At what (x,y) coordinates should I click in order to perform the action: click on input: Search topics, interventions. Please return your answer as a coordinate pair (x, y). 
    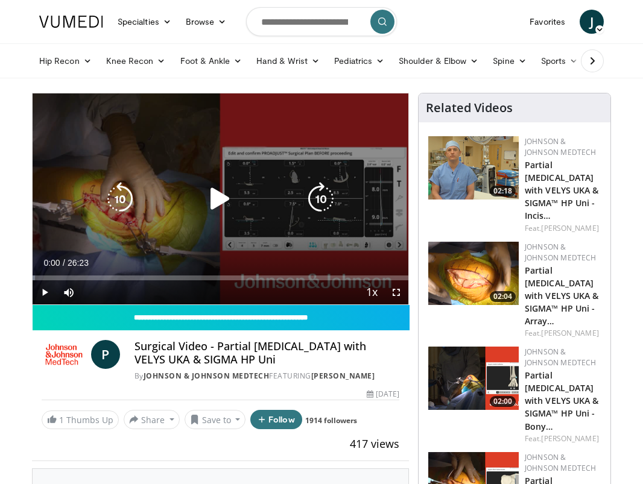
    Looking at the image, I should click on (322, 22).